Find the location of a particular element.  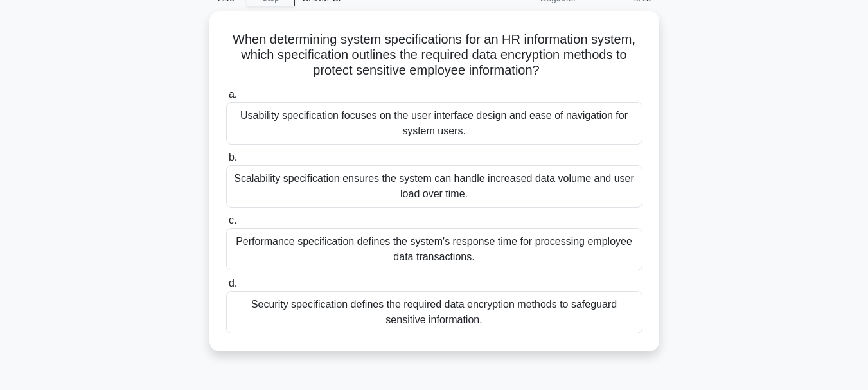

span: d. is located at coordinates (232, 283).